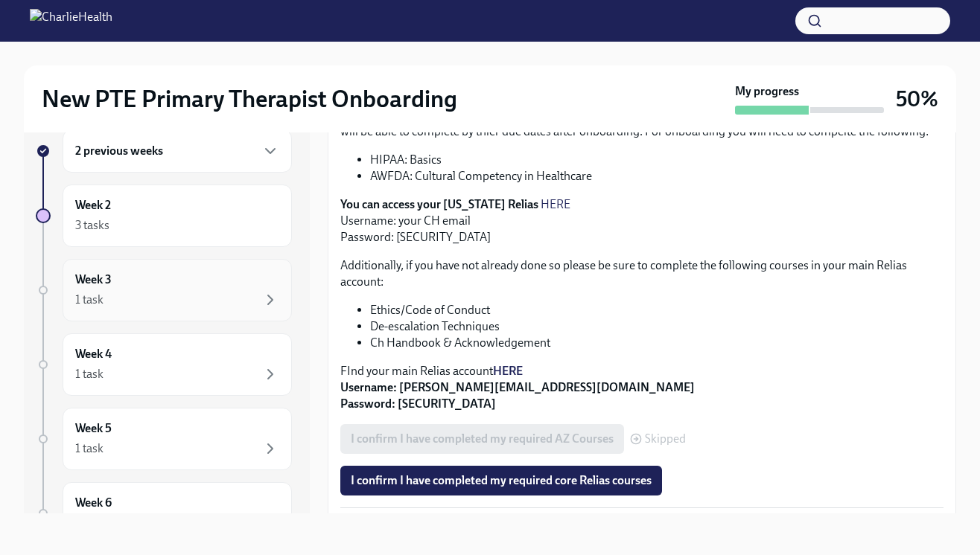  I want to click on a: Week 31 task, so click(164, 290).